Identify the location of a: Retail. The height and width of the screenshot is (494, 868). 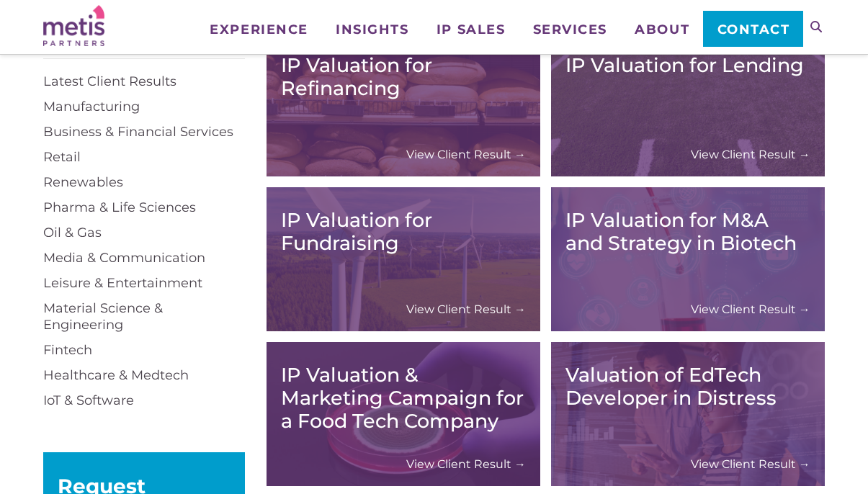
(62, 157).